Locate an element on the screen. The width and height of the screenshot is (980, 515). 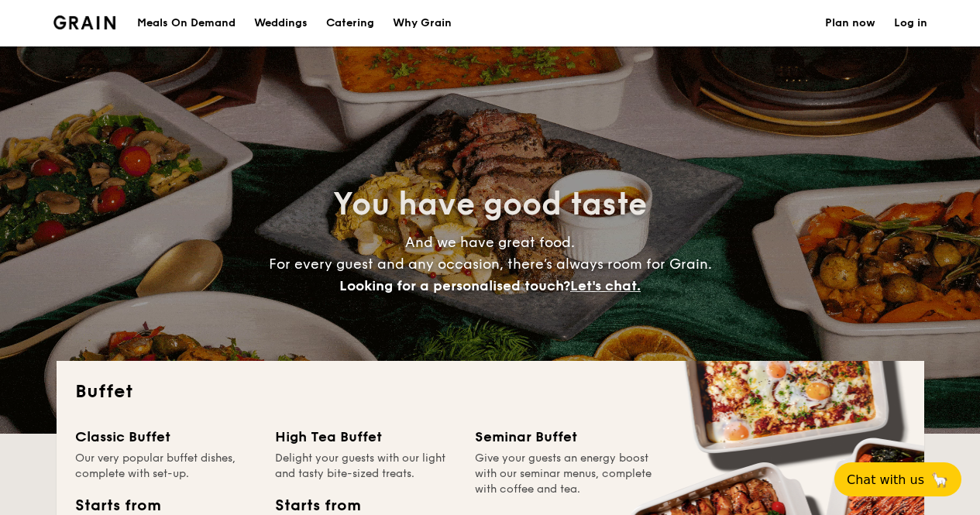
span: And we have great food. For every guest and any occasion, there’s always room for Grain. is located at coordinates (490, 264).